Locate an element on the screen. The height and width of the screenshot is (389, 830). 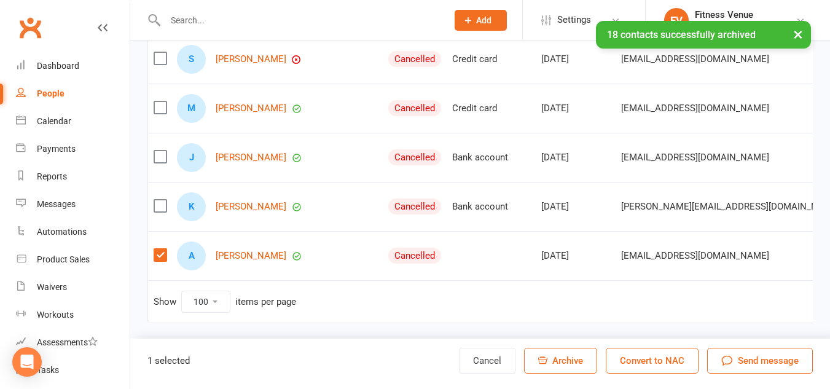
div: Fitness Venue is located at coordinates (745, 15).